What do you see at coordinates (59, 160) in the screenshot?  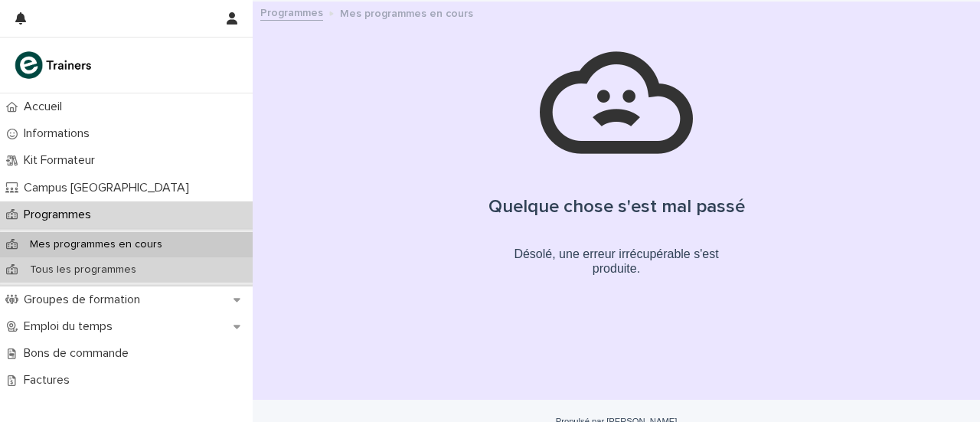 I see `font: Kit Formateur` at bounding box center [59, 160].